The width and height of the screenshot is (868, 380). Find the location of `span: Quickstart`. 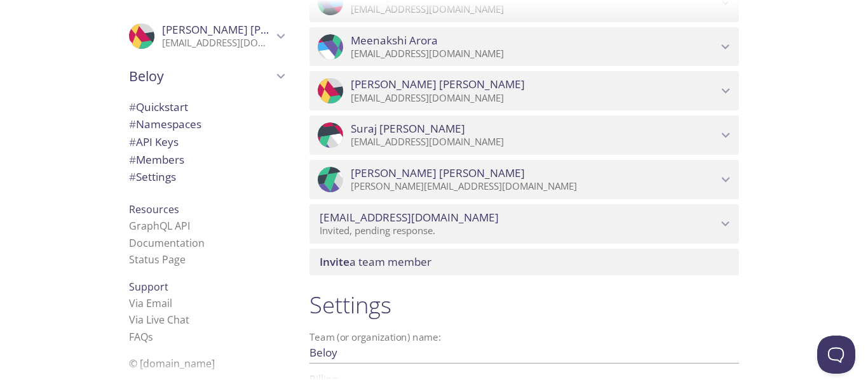

span: Quickstart is located at coordinates (158, 106).